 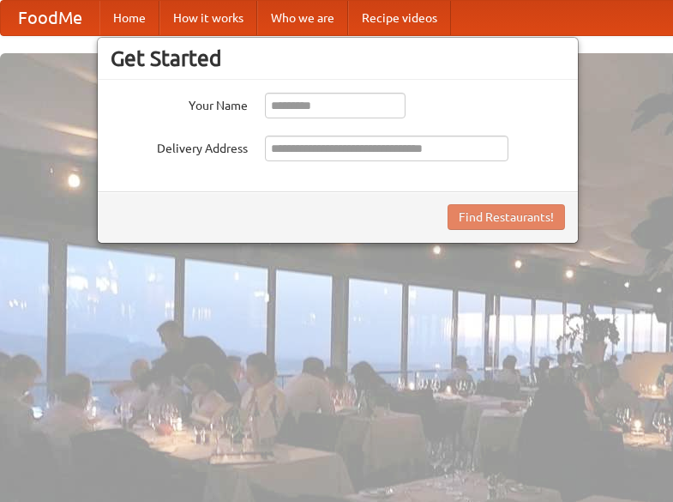 I want to click on label: Your Name, so click(x=179, y=103).